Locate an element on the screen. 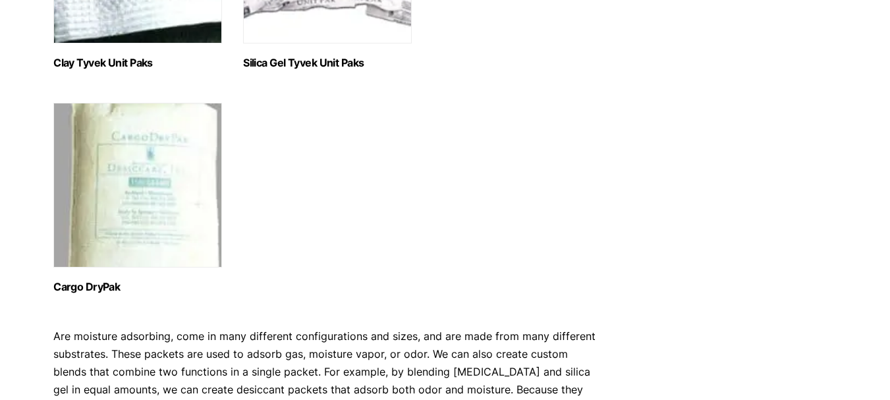  h2: Clay Tyvek Unit Paks is located at coordinates (138, 63).